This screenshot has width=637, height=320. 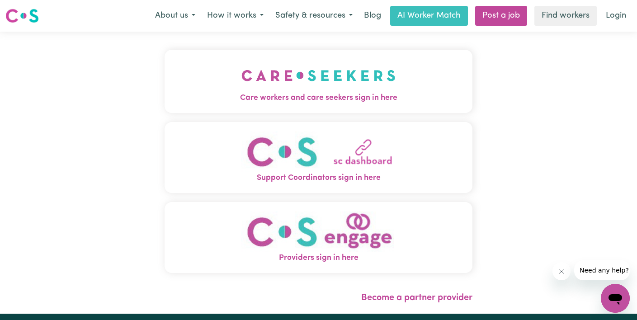 I want to click on span: Care workers and care seekers sign in here, so click(x=318, y=98).